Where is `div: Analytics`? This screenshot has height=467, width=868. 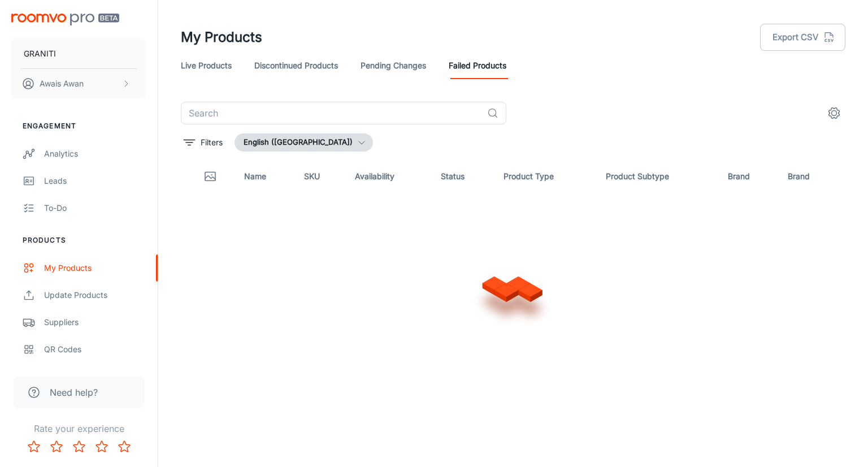 div: Analytics is located at coordinates (95, 154).